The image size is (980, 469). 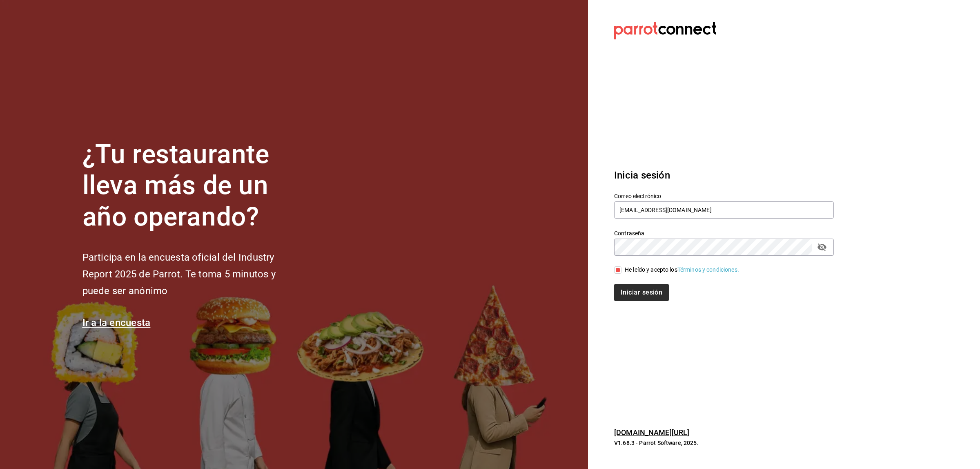 What do you see at coordinates (116, 323) in the screenshot?
I see `a: Ir a la encuesta` at bounding box center [116, 323].